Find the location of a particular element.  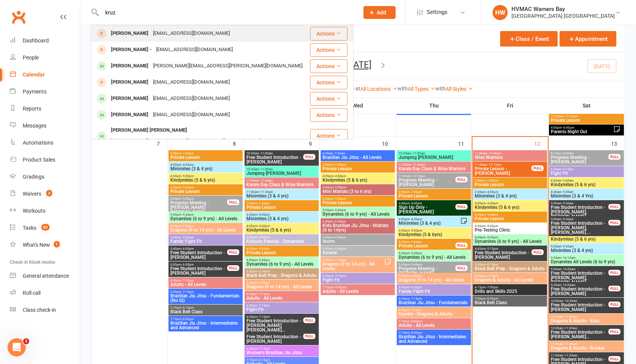

a: Class kiosk mode is located at coordinates (45, 310).